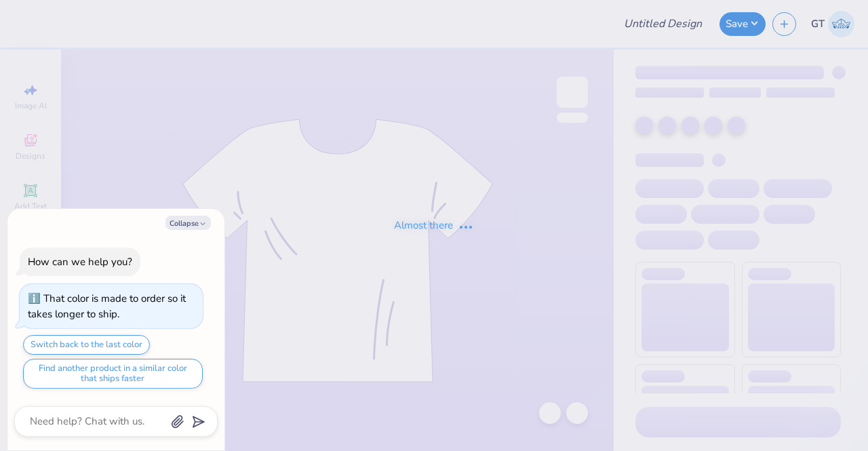 The image size is (868, 451). What do you see at coordinates (187, 222) in the screenshot?
I see `button: Collapse` at bounding box center [187, 222].